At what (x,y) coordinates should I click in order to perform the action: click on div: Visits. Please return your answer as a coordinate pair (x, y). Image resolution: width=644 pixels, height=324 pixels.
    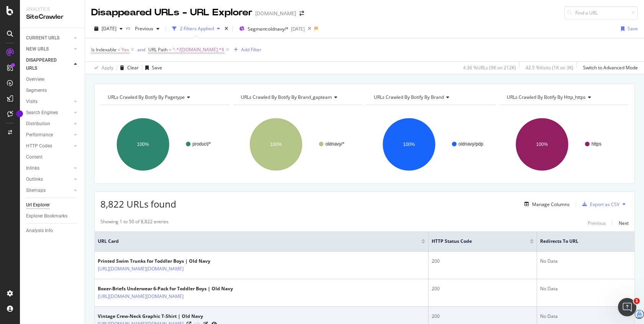
    Looking at the image, I should click on (31, 102).